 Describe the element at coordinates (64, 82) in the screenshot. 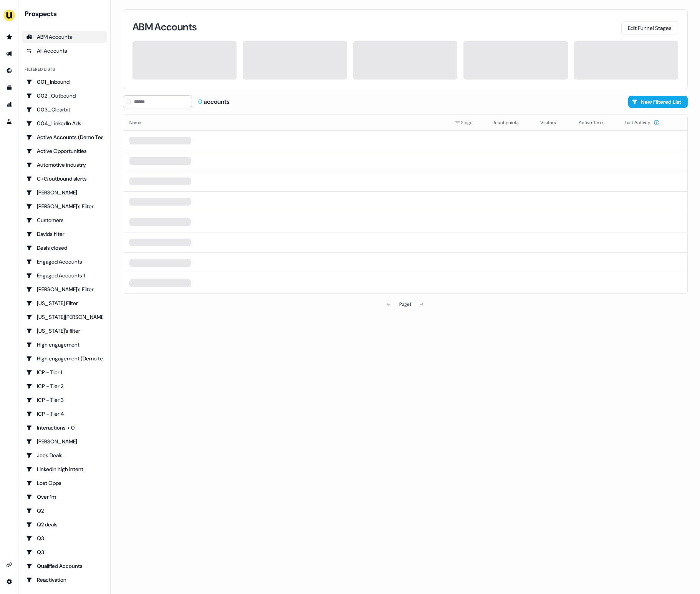

I see `div: 001_Inbound` at that location.